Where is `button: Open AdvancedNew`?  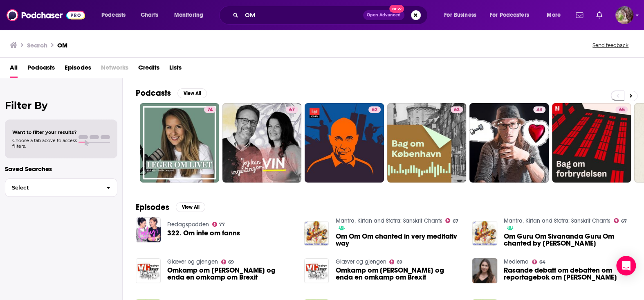
button: Open AdvancedNew is located at coordinates (383, 15).